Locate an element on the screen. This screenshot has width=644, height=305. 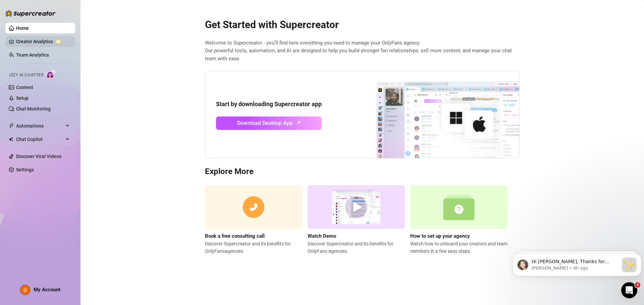
div: message notification from Ella, 4h ago. Hi David, Thanks for purchasing Supercreator! :sparkles: ... is located at coordinates (67, 25).